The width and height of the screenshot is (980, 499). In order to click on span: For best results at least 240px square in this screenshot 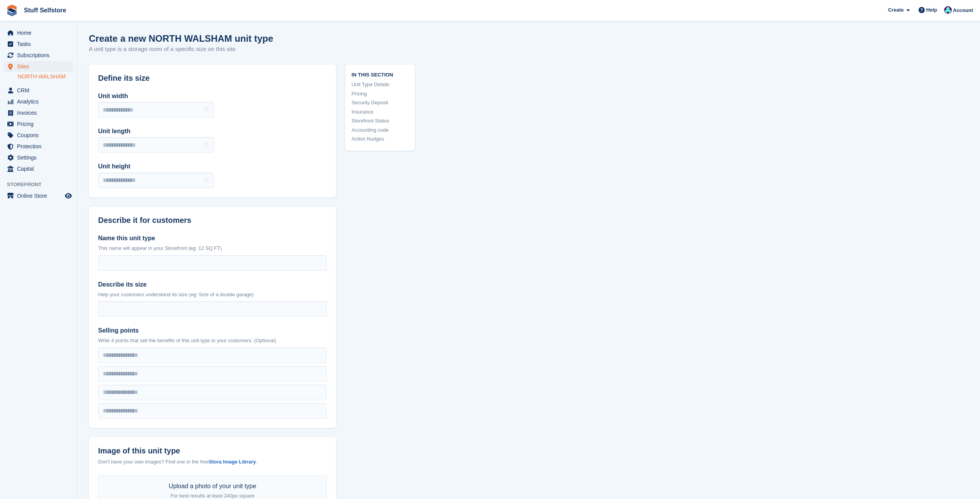, I will do `click(213, 496)`.